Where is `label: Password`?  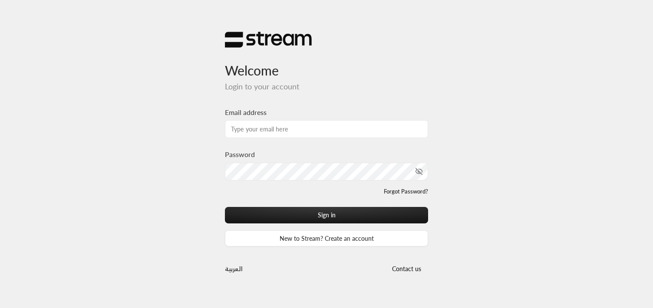 label: Password is located at coordinates (240, 155).